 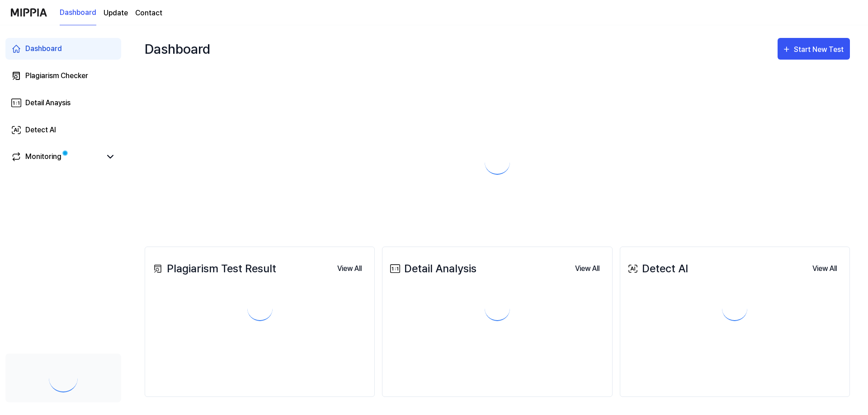 I want to click on a: Update, so click(x=116, y=14).